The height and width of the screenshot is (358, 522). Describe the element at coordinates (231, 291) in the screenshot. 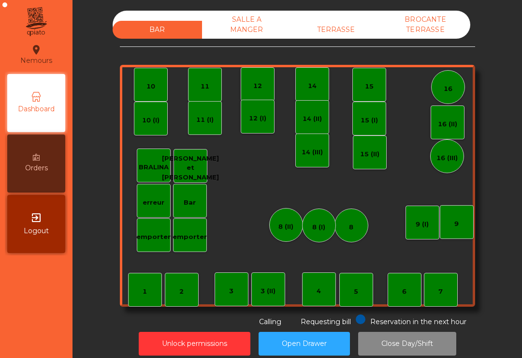

I see `div: 3` at that location.